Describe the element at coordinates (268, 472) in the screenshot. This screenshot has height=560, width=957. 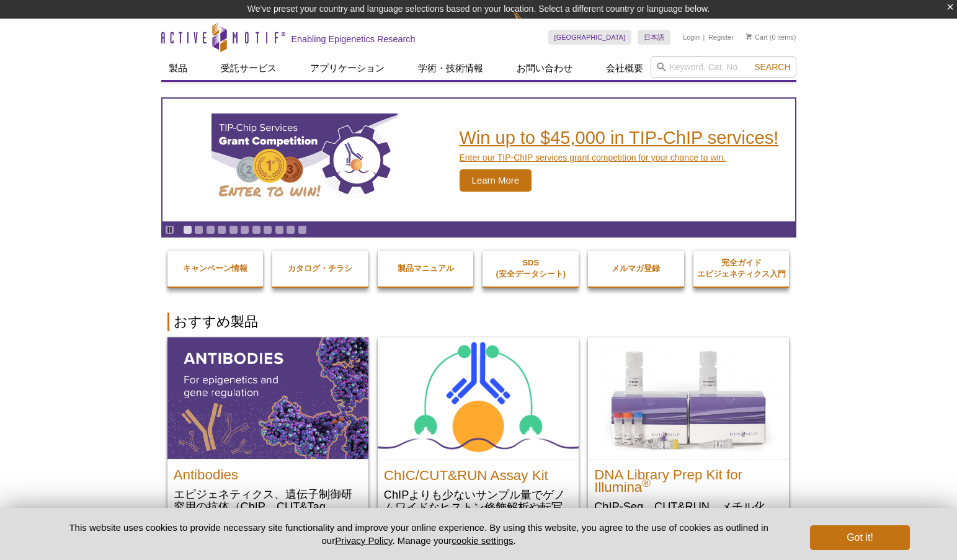
I see `h2: Antibodies` at that location.